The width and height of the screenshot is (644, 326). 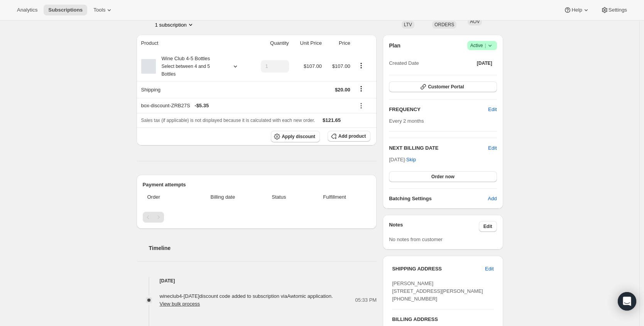 I want to click on span: Billing date, so click(x=223, y=197).